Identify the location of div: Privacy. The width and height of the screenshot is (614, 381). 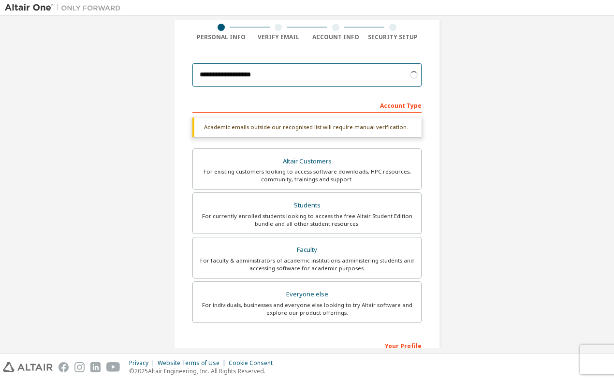
(143, 363).